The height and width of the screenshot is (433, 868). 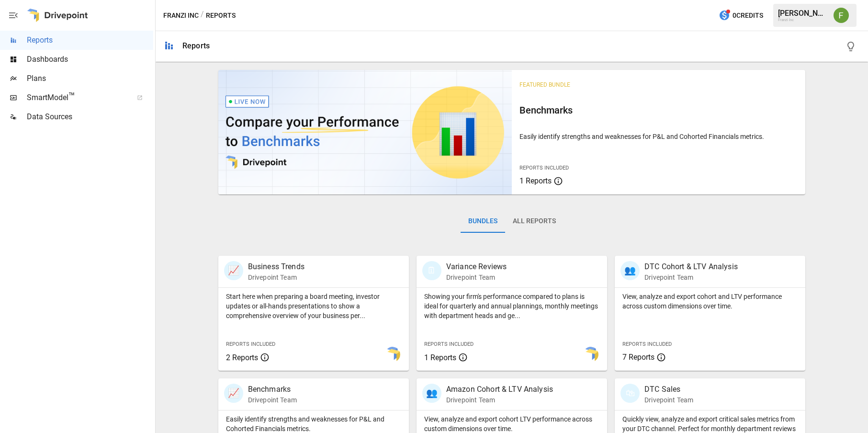 I want to click on span: 7 Reports, so click(x=638, y=356).